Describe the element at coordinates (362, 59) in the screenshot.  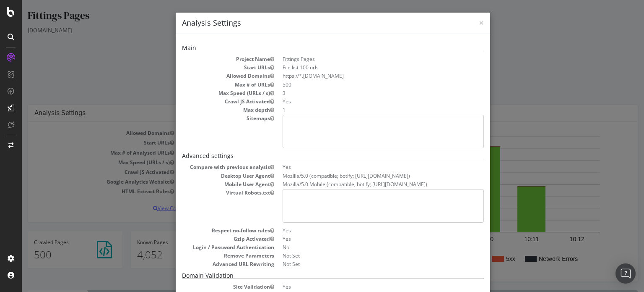
I see `dd: Fittings Pages` at that location.